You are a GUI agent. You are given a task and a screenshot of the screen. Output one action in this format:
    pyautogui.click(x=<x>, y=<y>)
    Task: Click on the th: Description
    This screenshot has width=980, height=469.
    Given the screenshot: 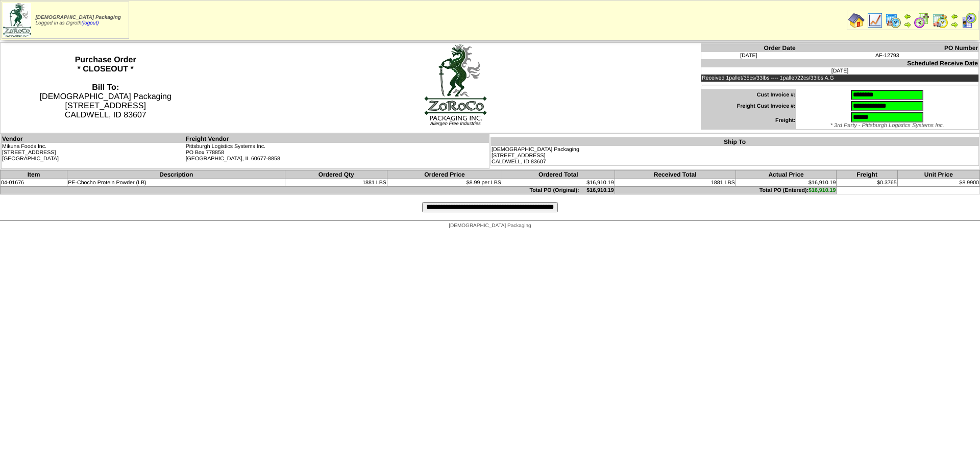 What is the action you would take?
    pyautogui.click(x=176, y=174)
    